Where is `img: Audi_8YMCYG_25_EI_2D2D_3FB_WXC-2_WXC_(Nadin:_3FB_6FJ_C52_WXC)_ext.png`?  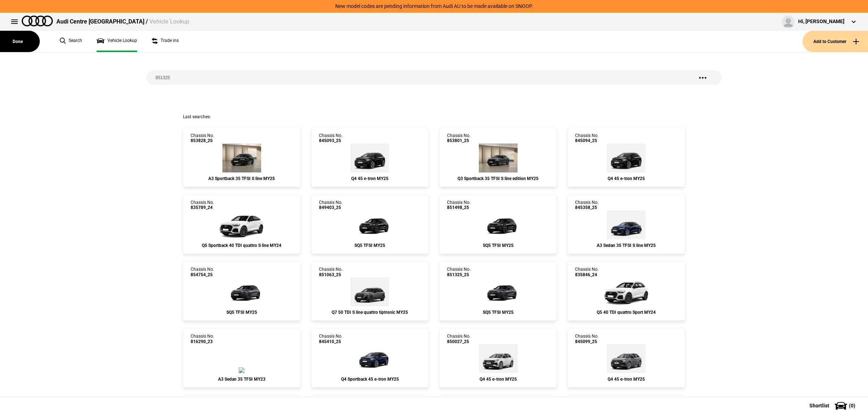
img: Audi_8YMCYG_25_EI_2D2D_3FB_WXC-2_WXC_(Nadin:_3FB_6FJ_C52_WXC)_ext.png is located at coordinates (626, 225).